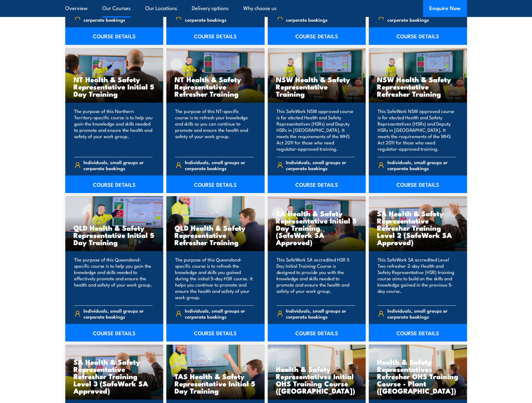 The height and width of the screenshot is (403, 532). Describe the element at coordinates (216, 86) in the screenshot. I see `h3: NT Health & Safety Representative Refresher Training` at that location.